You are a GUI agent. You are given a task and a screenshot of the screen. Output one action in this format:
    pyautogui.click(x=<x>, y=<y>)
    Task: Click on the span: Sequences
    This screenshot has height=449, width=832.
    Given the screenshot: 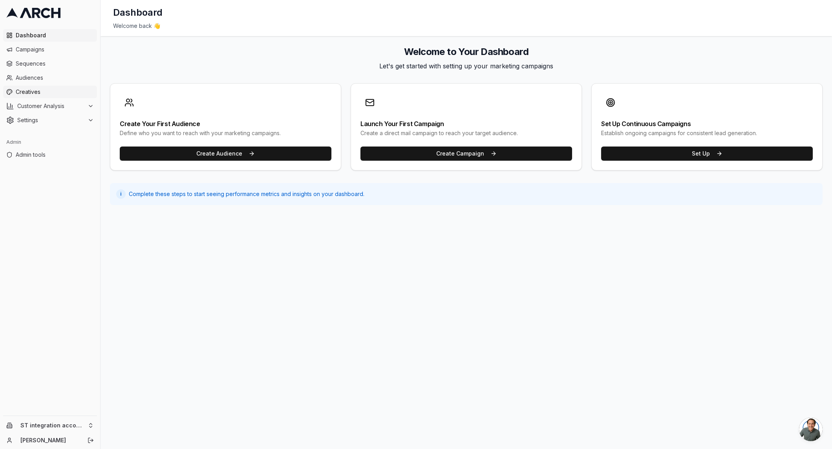 What is the action you would take?
    pyautogui.click(x=55, y=64)
    